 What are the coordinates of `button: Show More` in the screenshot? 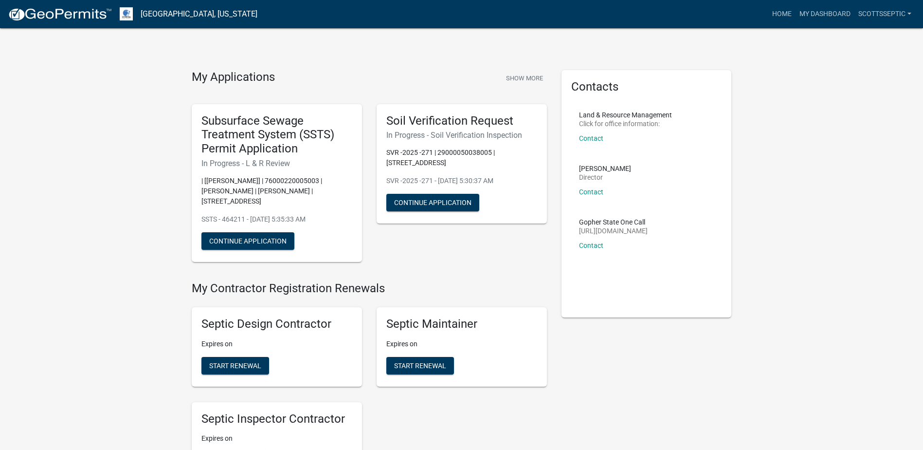 It's located at (524, 78).